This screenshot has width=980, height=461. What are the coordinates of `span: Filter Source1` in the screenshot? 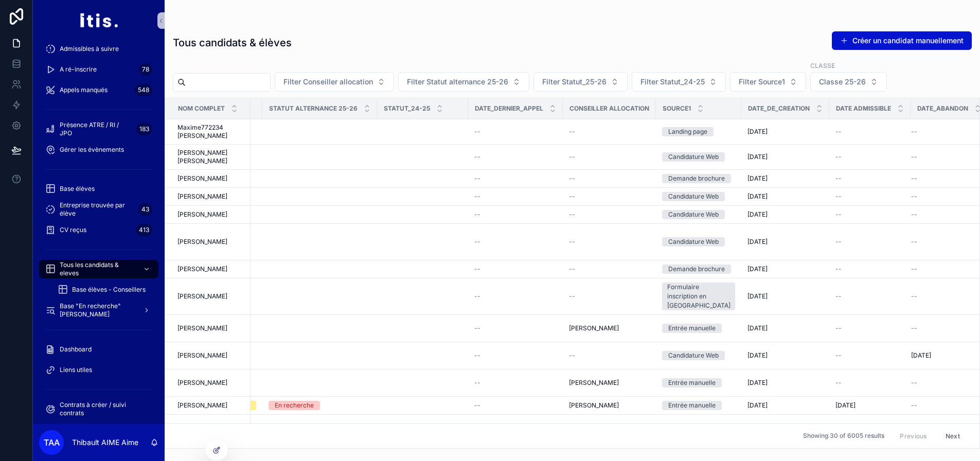 It's located at (762, 82).